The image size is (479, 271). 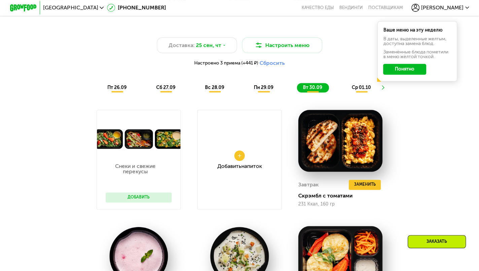 What do you see at coordinates (365, 185) in the screenshot?
I see `button: Заменить` at bounding box center [365, 185].